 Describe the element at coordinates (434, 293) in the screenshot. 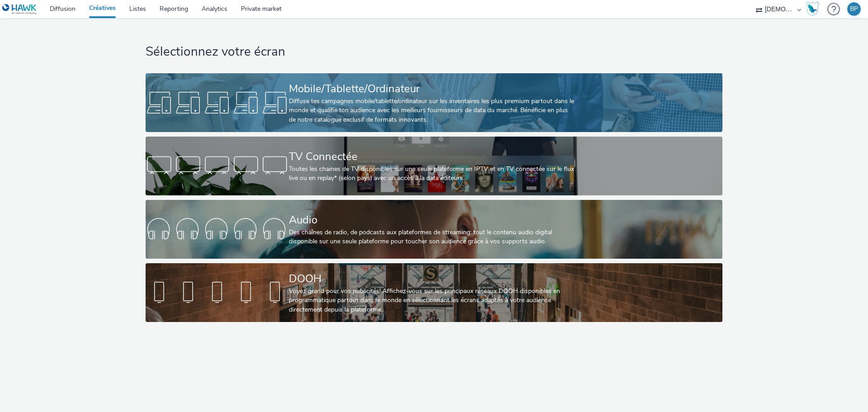

I see `a: DOOHVoyez grand pour vos publicités! Affichez-vous sur les principaux réseaux DOOH disponibles en...` at that location.